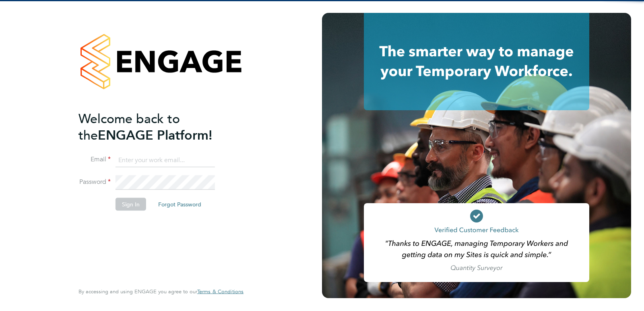 Image resolution: width=644 pixels, height=311 pixels. What do you see at coordinates (131, 205) in the screenshot?
I see `button: Sign In` at bounding box center [131, 205].